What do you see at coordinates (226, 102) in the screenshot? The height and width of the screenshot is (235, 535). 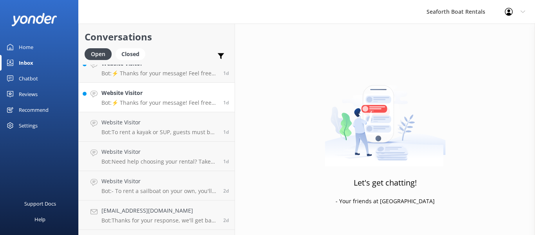 I see `span: 05:00pm 08-Aug-2025 (UTC -07:00) America/Tijuana` at bounding box center [226, 102].